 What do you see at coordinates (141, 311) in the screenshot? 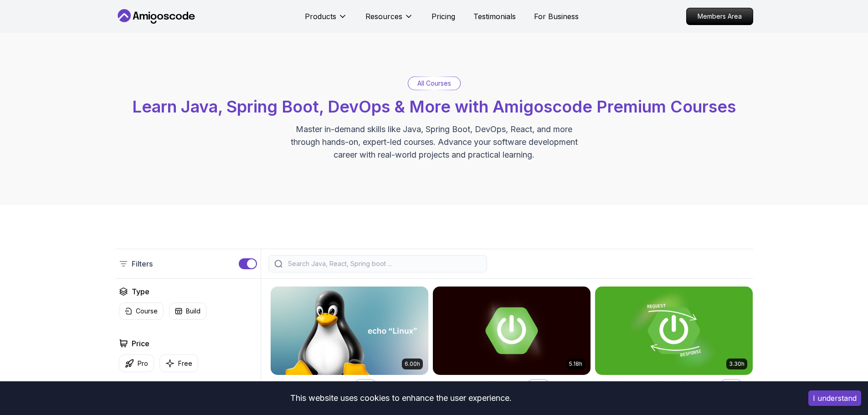
I see `button: Course` at bounding box center [141, 311].